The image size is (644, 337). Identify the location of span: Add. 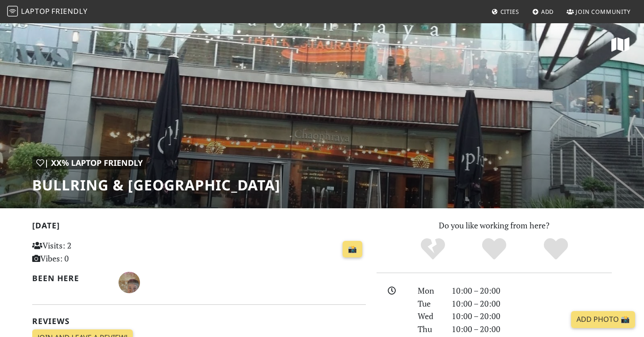
(548, 12).